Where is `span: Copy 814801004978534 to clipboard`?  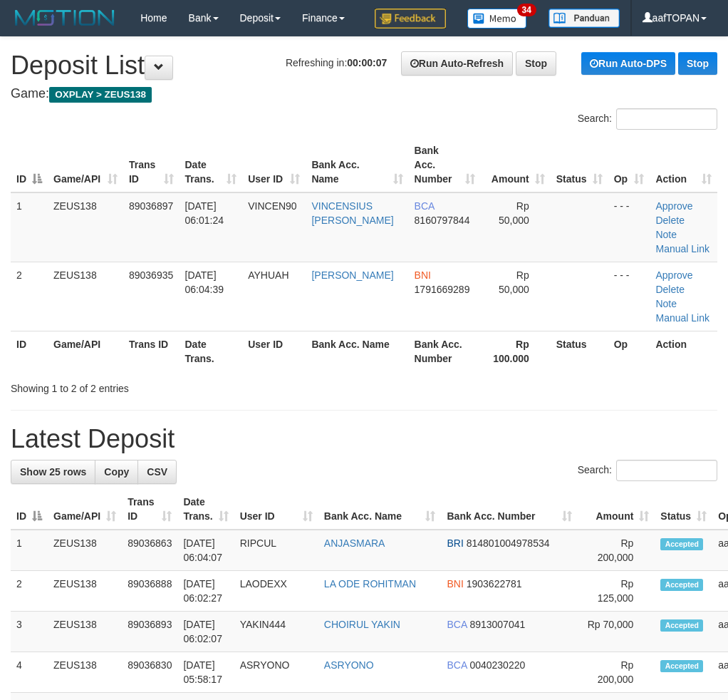 span: Copy 814801004978534 to clipboard is located at coordinates (508, 543).